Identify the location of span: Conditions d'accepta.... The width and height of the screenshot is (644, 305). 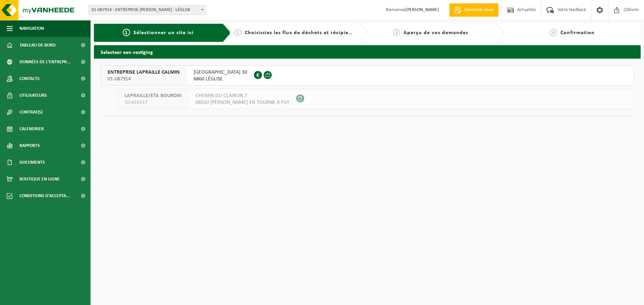
(44, 196).